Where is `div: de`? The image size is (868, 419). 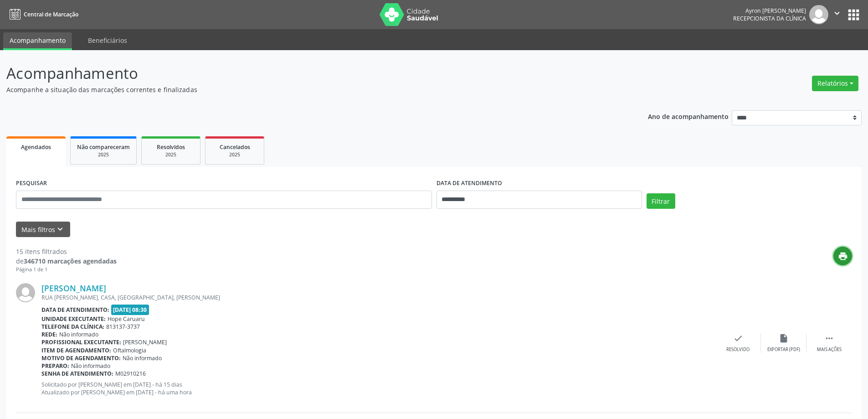 div: de is located at coordinates (66, 261).